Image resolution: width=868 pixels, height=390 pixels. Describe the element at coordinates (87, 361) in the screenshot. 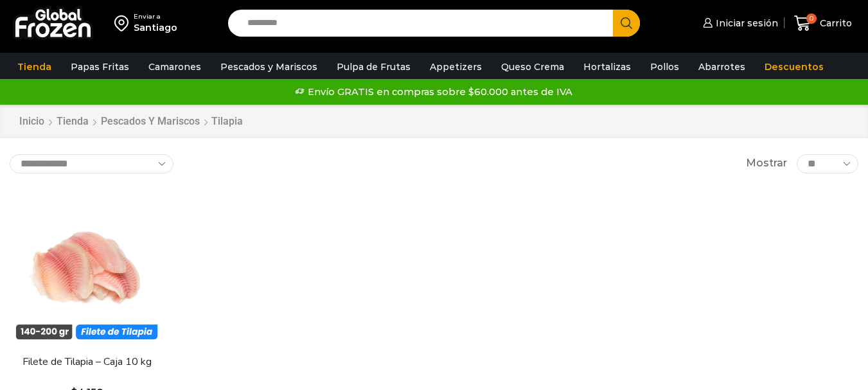

I see `a: Filete de Tilapia – Caja 10 kg` at that location.